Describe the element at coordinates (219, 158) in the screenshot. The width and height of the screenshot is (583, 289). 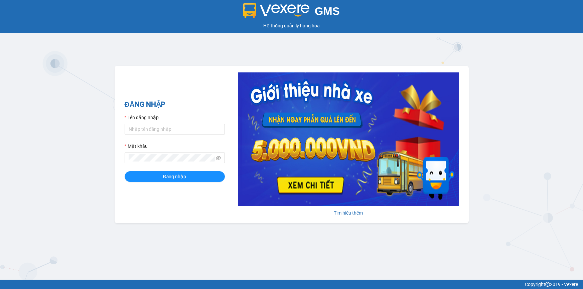
I see `span: eye-invisible` at that location.